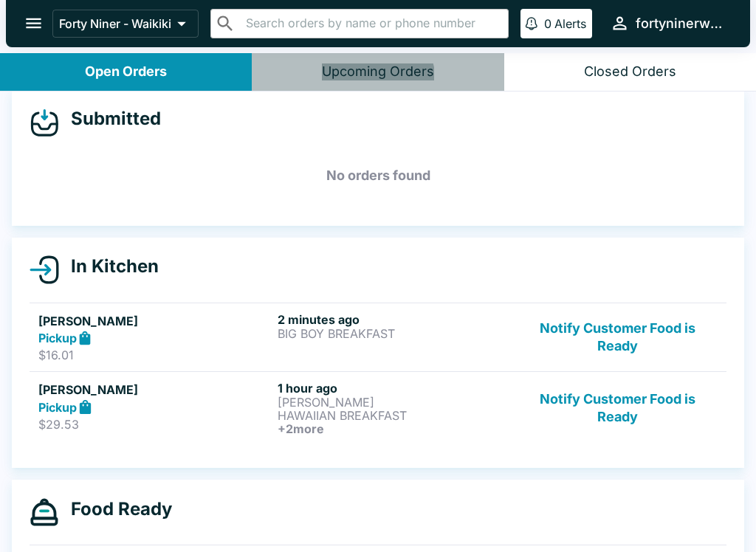 This screenshot has width=756, height=552. Describe the element at coordinates (378, 72) in the screenshot. I see `div: Upcoming Orders` at that location.